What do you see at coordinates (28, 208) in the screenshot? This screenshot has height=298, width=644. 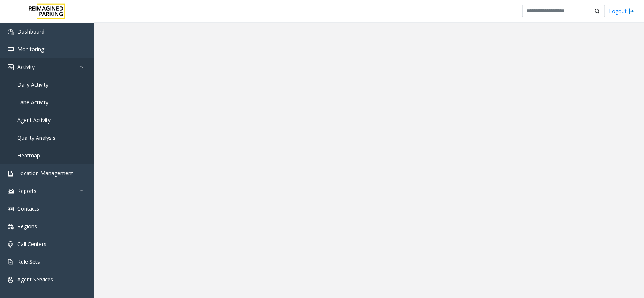 I see `span: Contacts` at bounding box center [28, 208].